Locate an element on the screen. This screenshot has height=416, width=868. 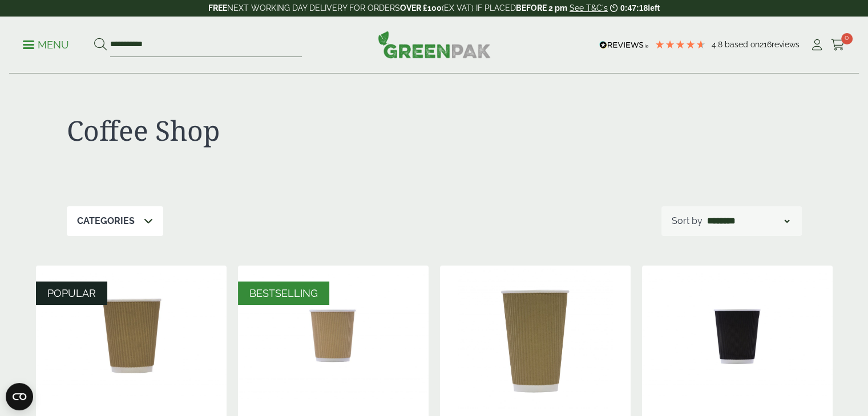
img: 16oz Kraft c is located at coordinates (535, 337).